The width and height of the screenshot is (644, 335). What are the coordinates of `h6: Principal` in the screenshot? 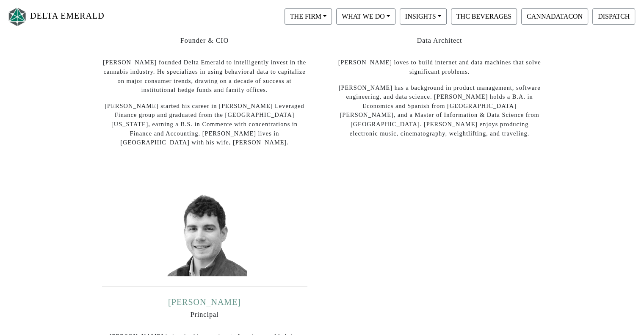 It's located at (205, 314).